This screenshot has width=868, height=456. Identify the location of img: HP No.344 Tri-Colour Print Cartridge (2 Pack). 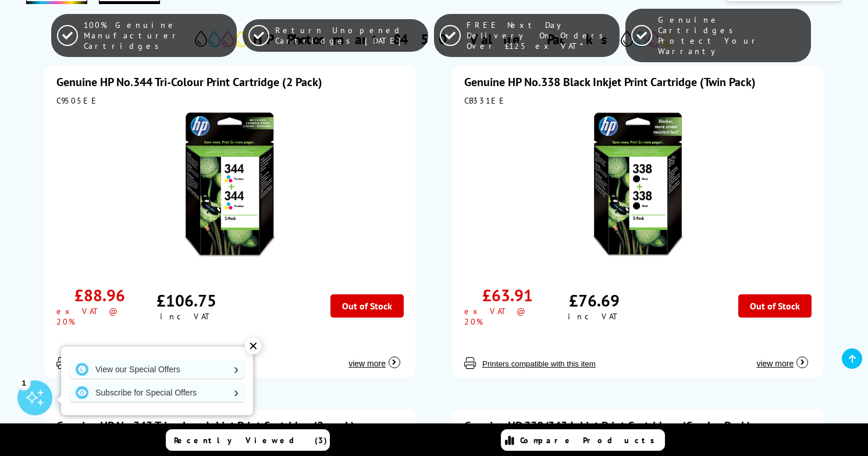
(230, 185).